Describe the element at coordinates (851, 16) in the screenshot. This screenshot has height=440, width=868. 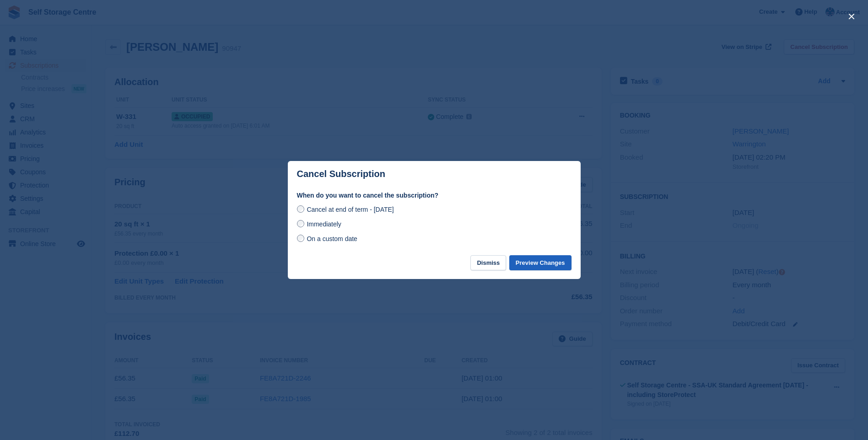
I see `button: close` at that location.